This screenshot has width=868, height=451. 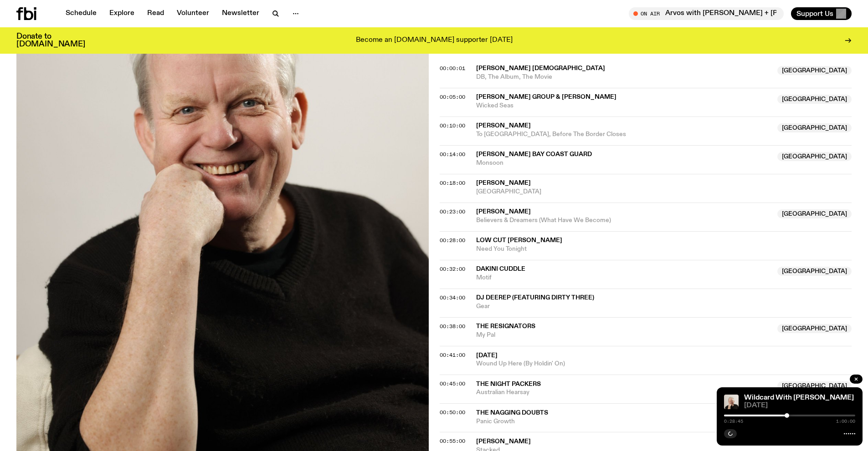 What do you see at coordinates (624, 278) in the screenshot?
I see `span: Motif` at bounding box center [624, 278].